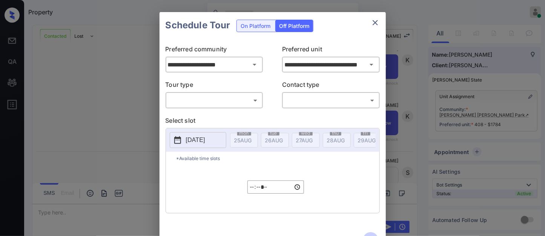 The height and width of the screenshot is (236, 545). Describe the element at coordinates (276, 187) in the screenshot. I see `div: off-platform-time-select` at that location.